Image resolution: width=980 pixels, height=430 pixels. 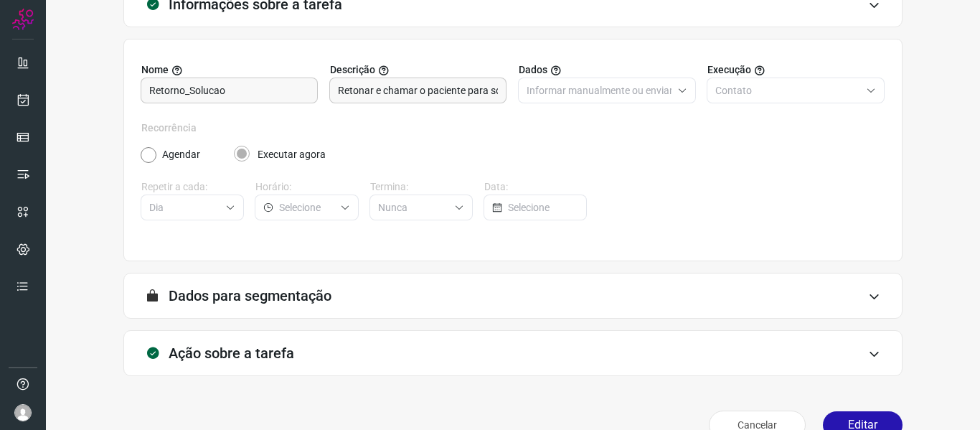 What do you see at coordinates (421, 187) in the screenshot?
I see `label: Termina:` at bounding box center [421, 187].